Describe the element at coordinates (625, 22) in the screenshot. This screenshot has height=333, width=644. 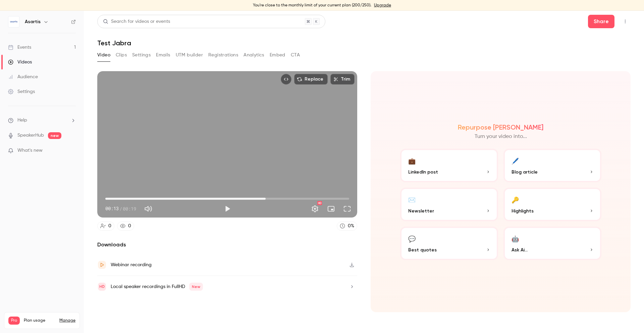
I see `button: Top Bar Actions` at that location.